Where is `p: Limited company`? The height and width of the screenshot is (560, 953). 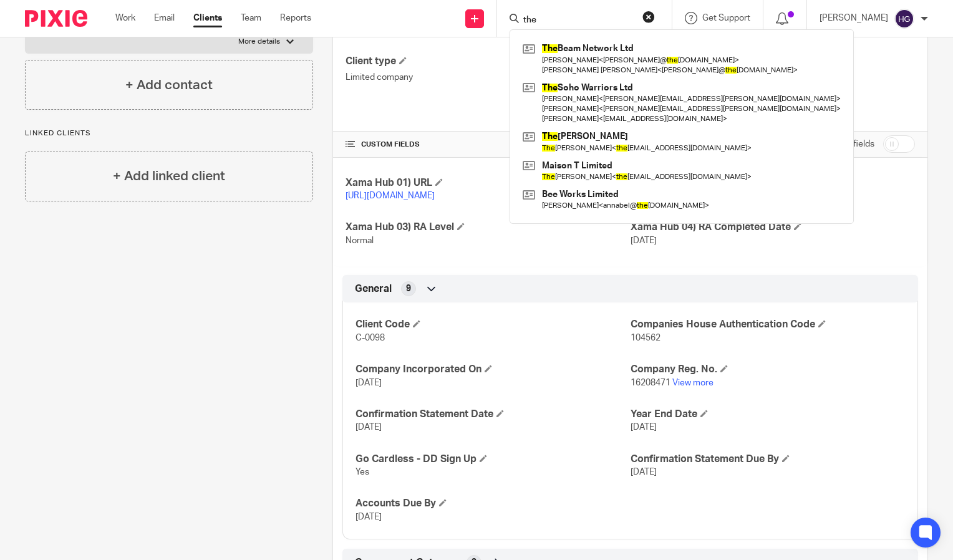 p: Limited company is located at coordinates (487, 77).